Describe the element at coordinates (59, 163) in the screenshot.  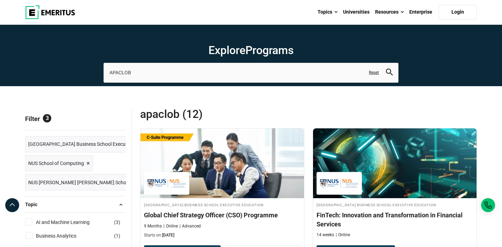
I see `a: NUS School of Computing ×` at that location.